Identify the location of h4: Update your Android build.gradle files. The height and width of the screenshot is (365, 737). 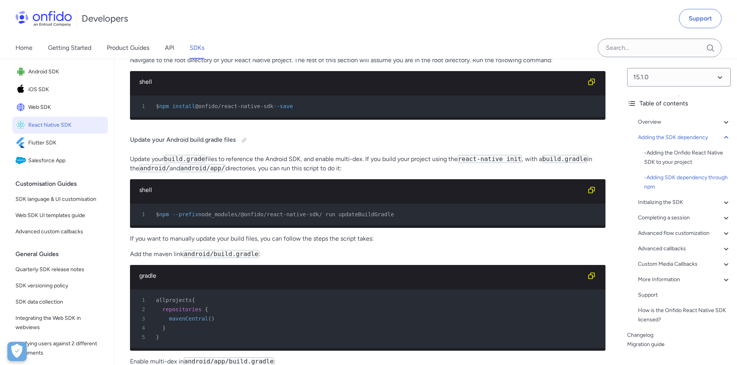
(367, 140).